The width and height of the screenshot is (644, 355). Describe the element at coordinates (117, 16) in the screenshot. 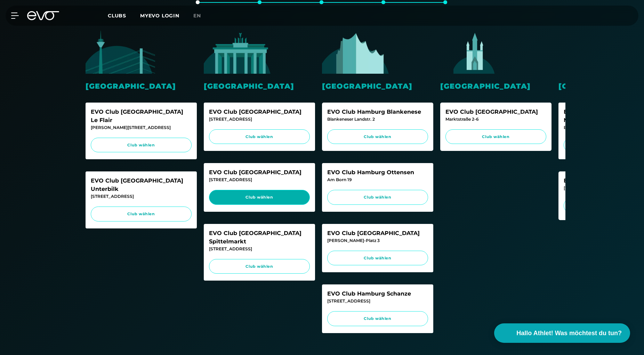

I see `span: Clubs` at that location.